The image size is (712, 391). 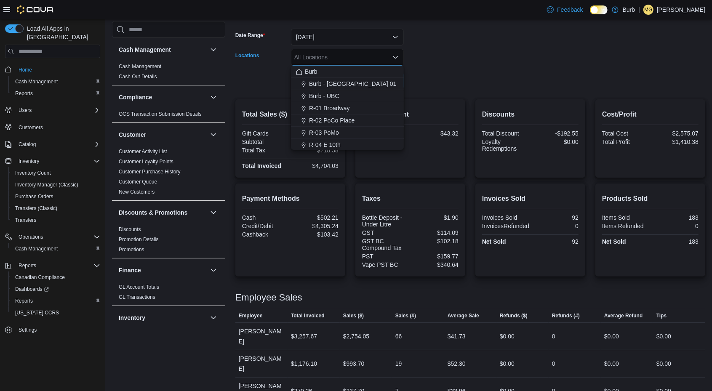 What do you see at coordinates (29, 161) in the screenshot?
I see `button: Inventory` at bounding box center [29, 161].